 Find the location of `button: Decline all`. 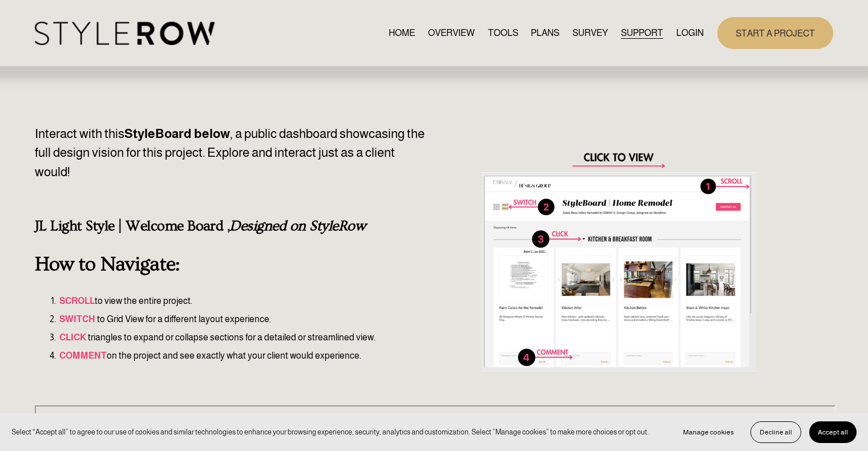

button: Decline all is located at coordinates (775, 432).